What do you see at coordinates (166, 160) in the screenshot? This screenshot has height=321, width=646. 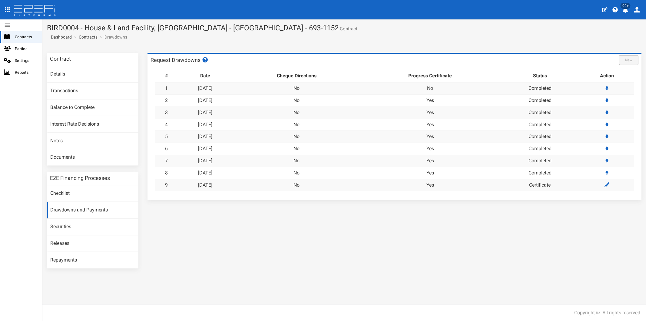 I see `a: 7` at bounding box center [166, 160].